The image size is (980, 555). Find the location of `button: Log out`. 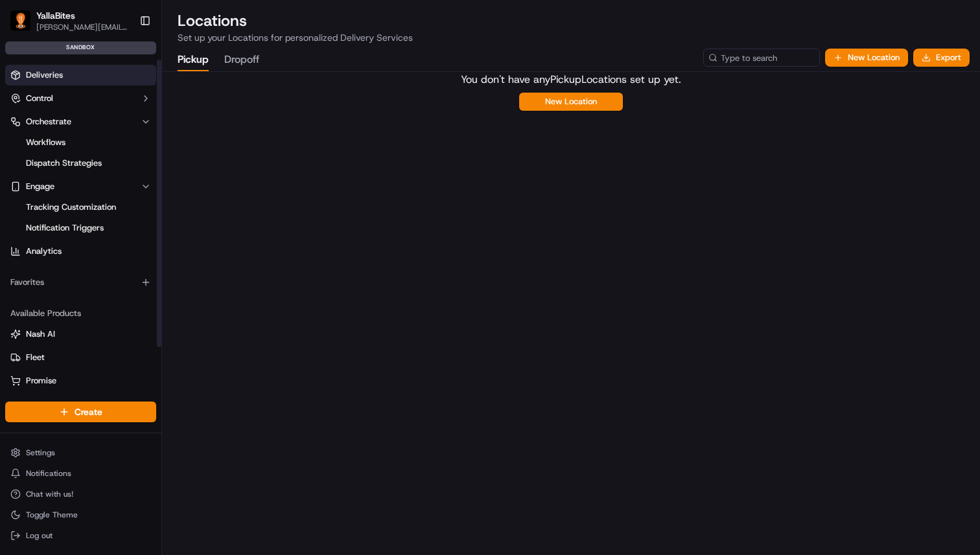

button: Log out is located at coordinates (81, 535).